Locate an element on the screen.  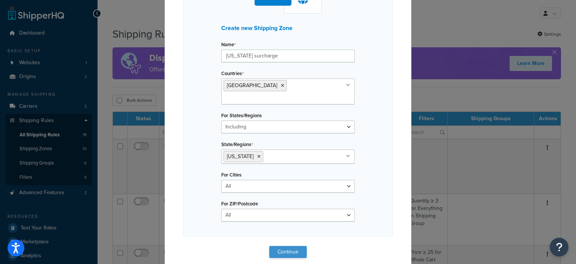
h3: Create new Shipping Zone is located at coordinates (288, 28).